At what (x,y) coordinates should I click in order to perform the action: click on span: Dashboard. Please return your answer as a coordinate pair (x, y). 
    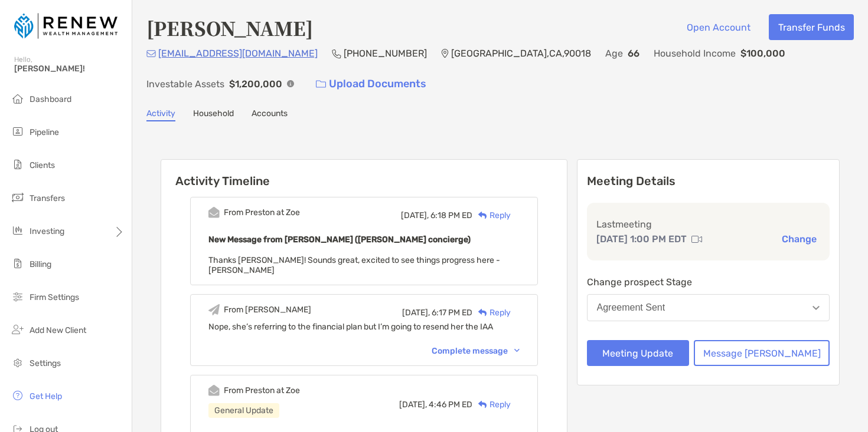
    Looking at the image, I should click on (51, 99).